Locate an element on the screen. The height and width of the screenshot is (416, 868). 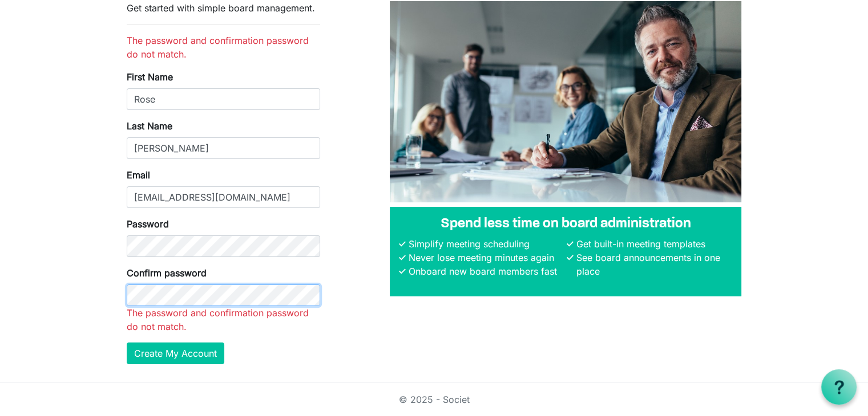
li: Simplify meeting scheduling is located at coordinates (485, 244).